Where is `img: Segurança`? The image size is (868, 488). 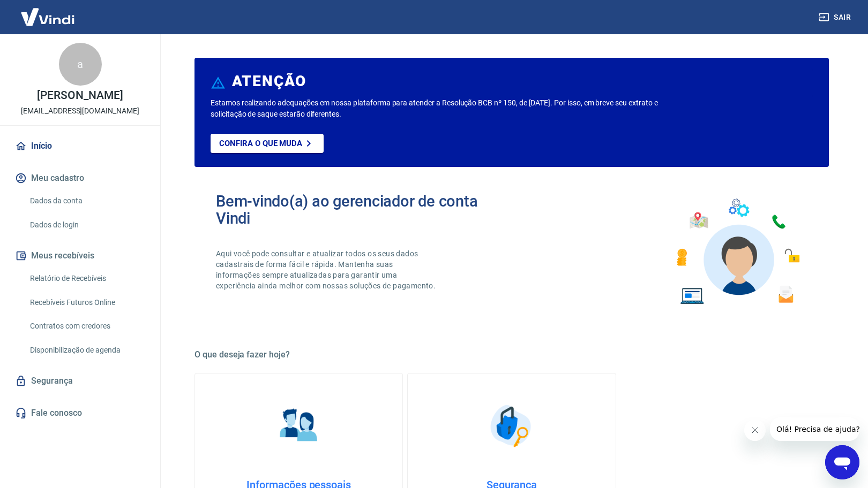 img: Segurança is located at coordinates (511, 427).